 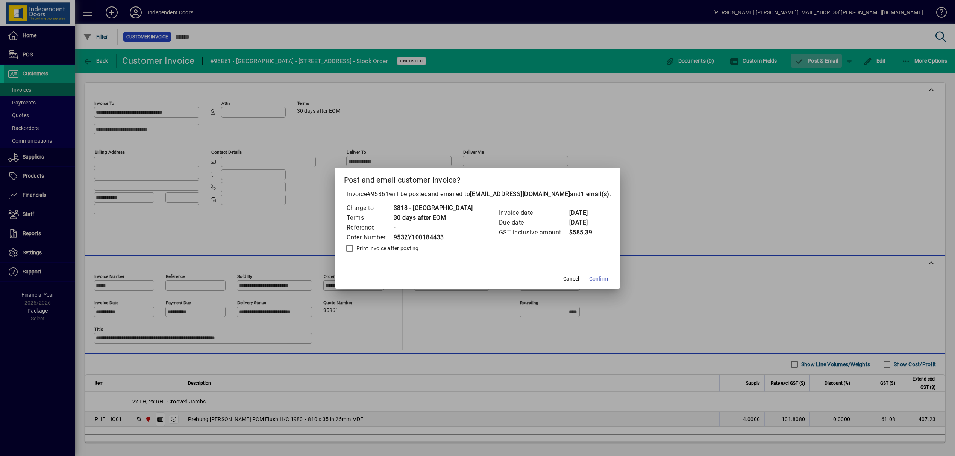 What do you see at coordinates (571, 279) in the screenshot?
I see `button: Cancel` at bounding box center [571, 279].